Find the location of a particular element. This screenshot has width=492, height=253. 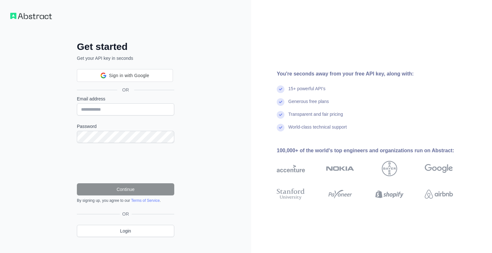

div: 100,000+ of the world's top engineers and organizations run on Abstract: is located at coordinates (375, 151).